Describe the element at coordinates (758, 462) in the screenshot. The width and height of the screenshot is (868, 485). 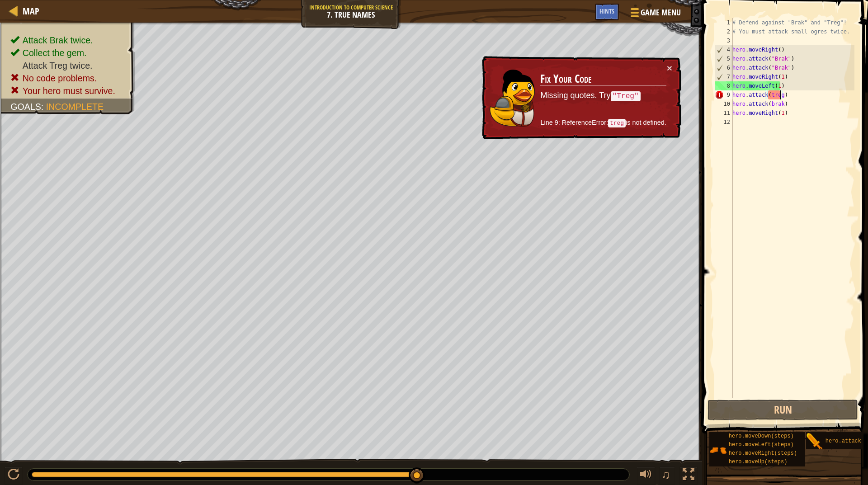
I see `span: hero.moveUp(steps)` at that location.